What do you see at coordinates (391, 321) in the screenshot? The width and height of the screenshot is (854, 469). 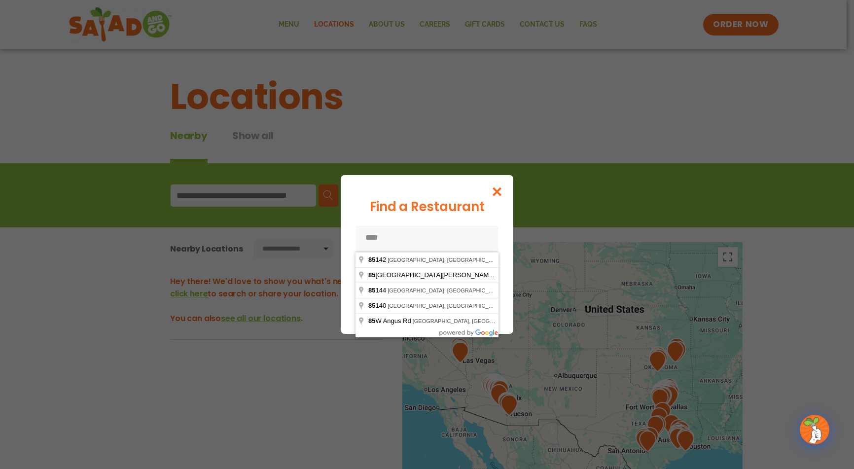 I see `span: W Angus Rd` at bounding box center [391, 321].